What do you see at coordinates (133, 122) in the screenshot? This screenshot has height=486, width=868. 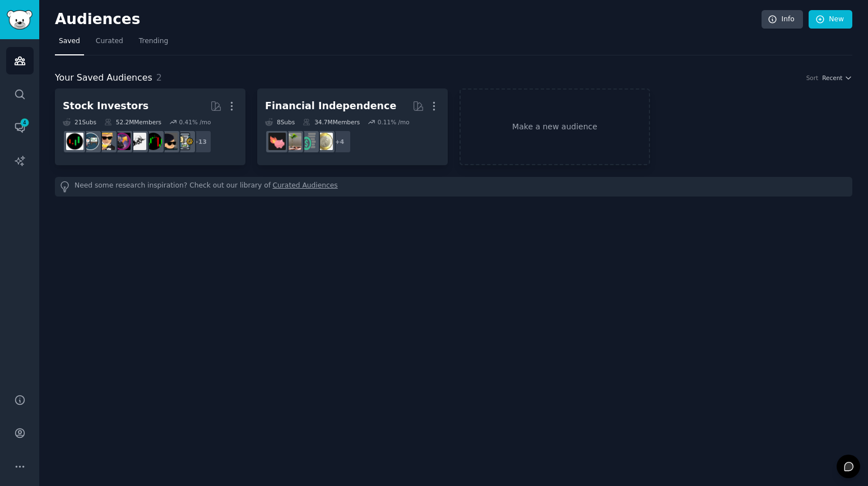 I see `div: 52.2M Members` at bounding box center [133, 122].